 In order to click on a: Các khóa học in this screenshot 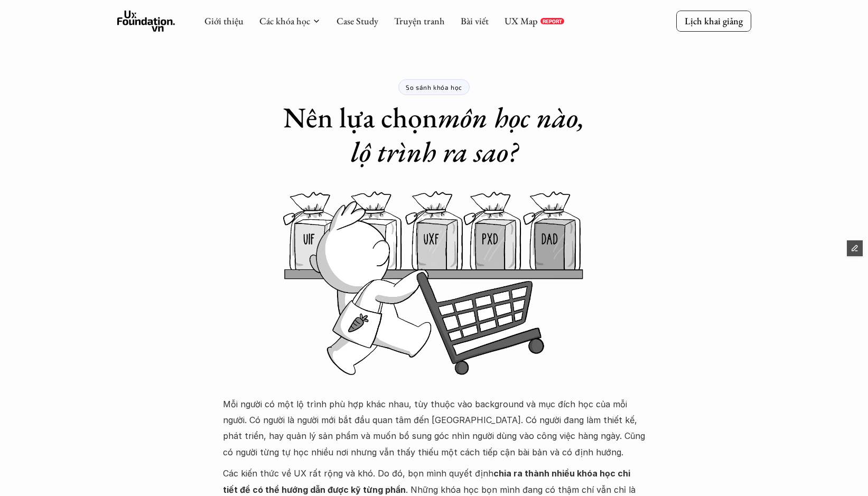, I will do `click(285, 21)`.